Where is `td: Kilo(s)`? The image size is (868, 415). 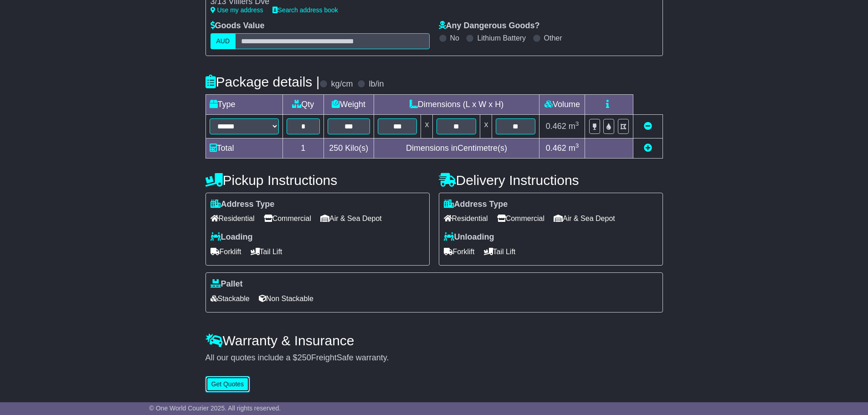 td: Kilo(s) is located at coordinates (349, 148).